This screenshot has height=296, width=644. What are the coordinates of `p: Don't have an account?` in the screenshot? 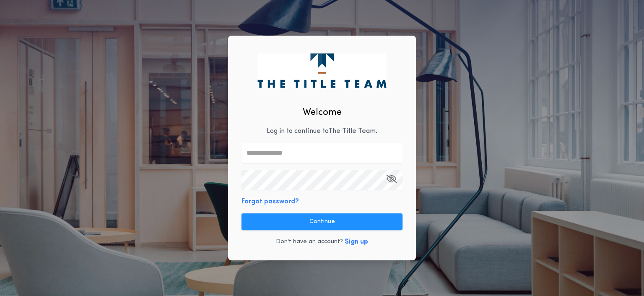 It's located at (310, 242).